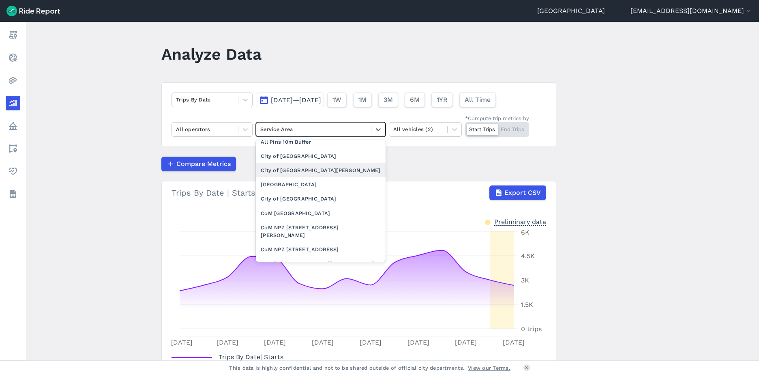 The width and height of the screenshot is (759, 375). Describe the element at coordinates (478, 100) in the screenshot. I see `span: All Time` at that location.